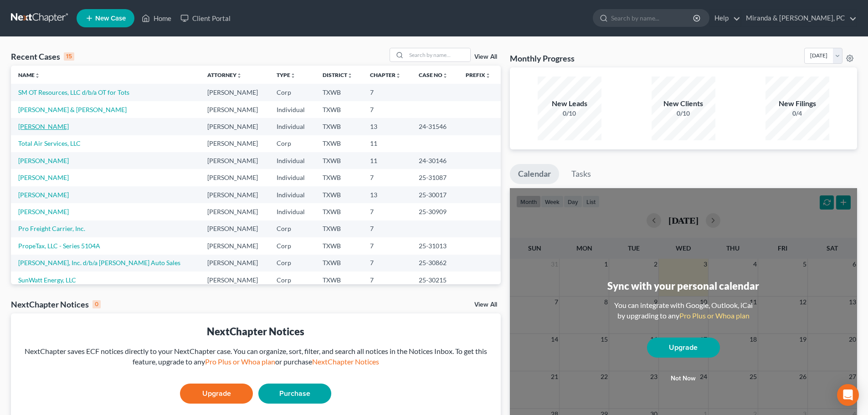 The image size is (868, 415). Describe the element at coordinates (110, 18) in the screenshot. I see `span: New Case` at that location.